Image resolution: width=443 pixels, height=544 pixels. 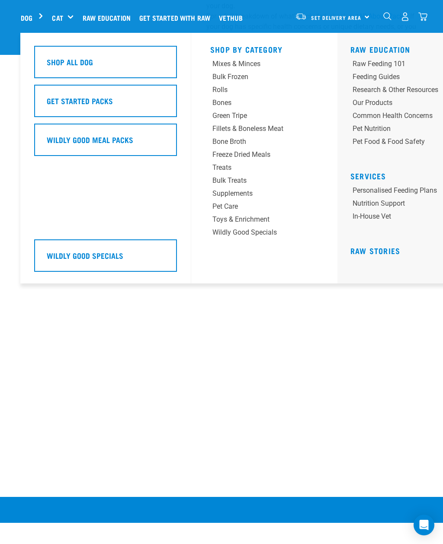 What do you see at coordinates (264, 182) in the screenshot?
I see `a: Bulk Treats` at bounding box center [264, 182].